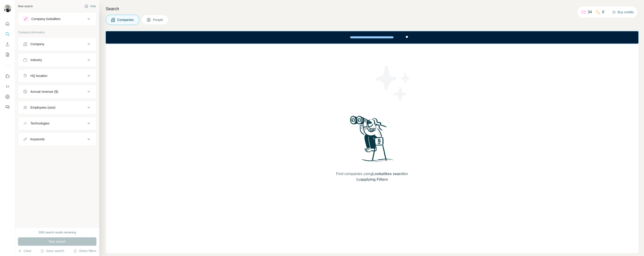 The image size is (644, 256). I want to click on button: Hide, so click(90, 6).